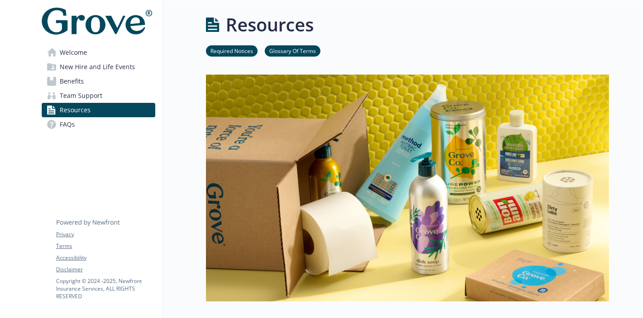 This screenshot has height=318, width=643. What do you see at coordinates (75, 110) in the screenshot?
I see `span: Resources` at bounding box center [75, 110].